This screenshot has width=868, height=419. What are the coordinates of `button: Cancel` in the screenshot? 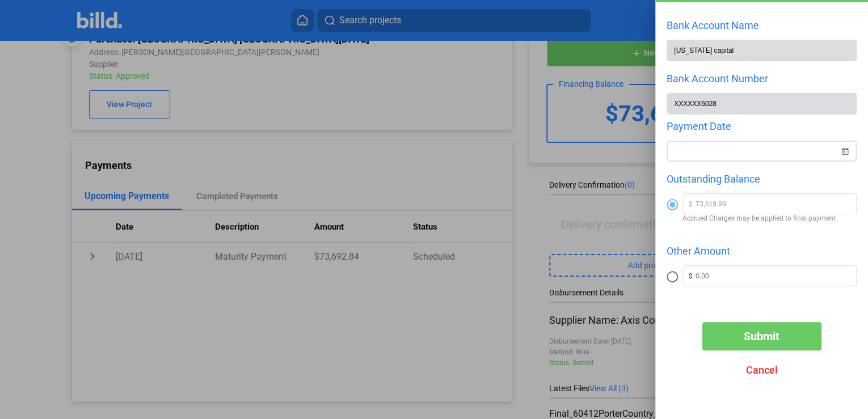 It's located at (762, 370).